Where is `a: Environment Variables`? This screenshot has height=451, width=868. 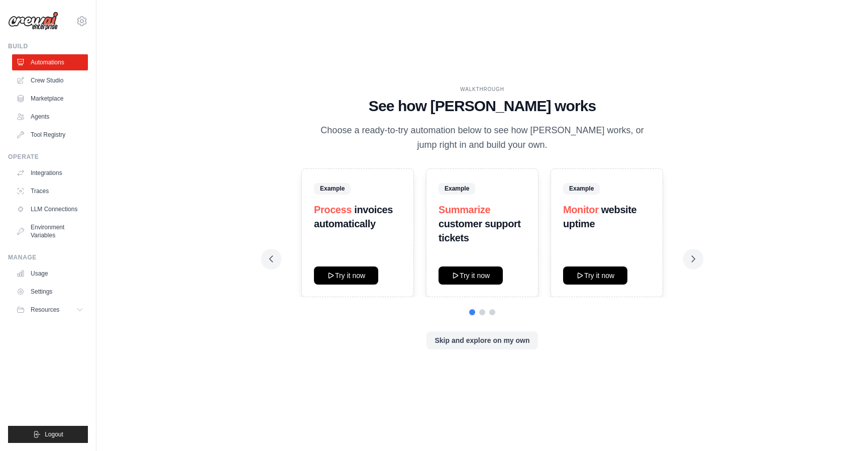
a: Environment Variables is located at coordinates (49, 231).